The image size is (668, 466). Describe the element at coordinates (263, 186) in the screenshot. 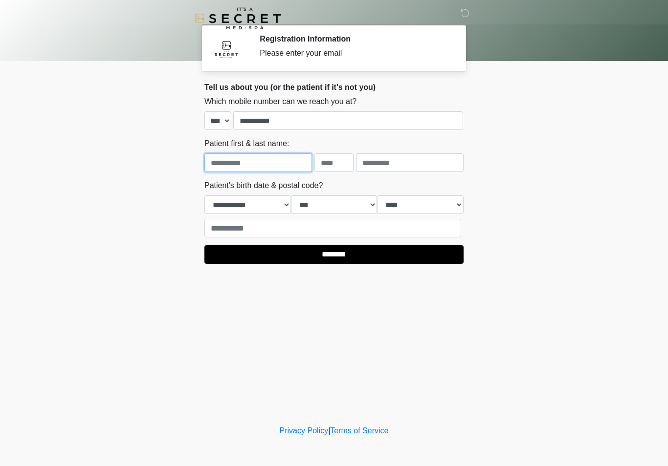

I see `label: Patient's birth date & postal code?` at that location.